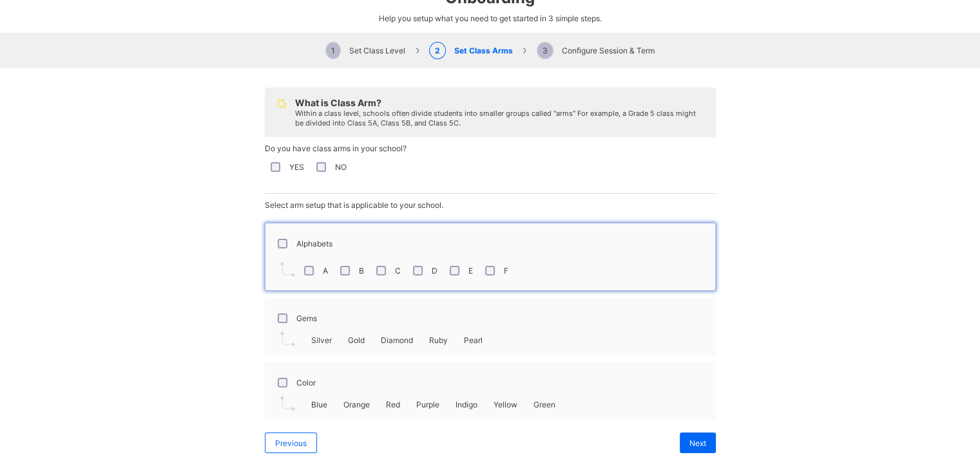  Describe the element at coordinates (336, 148) in the screenshot. I see `span: Do you have class arms in your school?` at that location.